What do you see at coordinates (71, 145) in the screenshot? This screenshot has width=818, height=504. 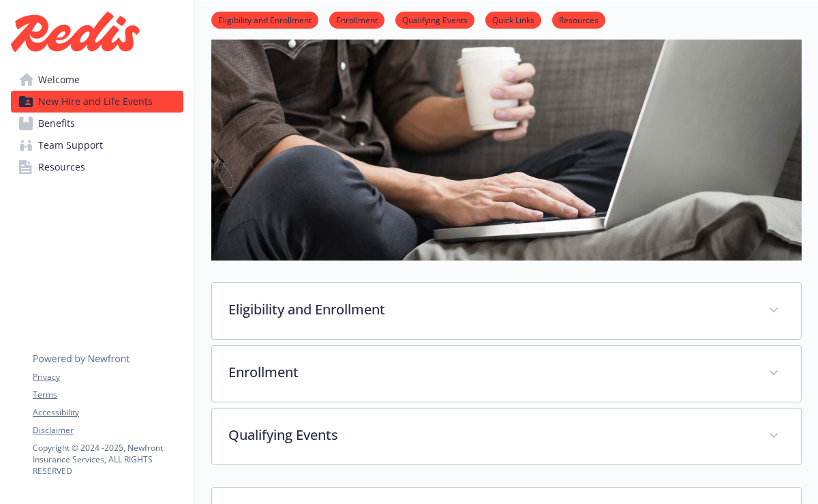 I see `span: Team Support` at bounding box center [71, 145].